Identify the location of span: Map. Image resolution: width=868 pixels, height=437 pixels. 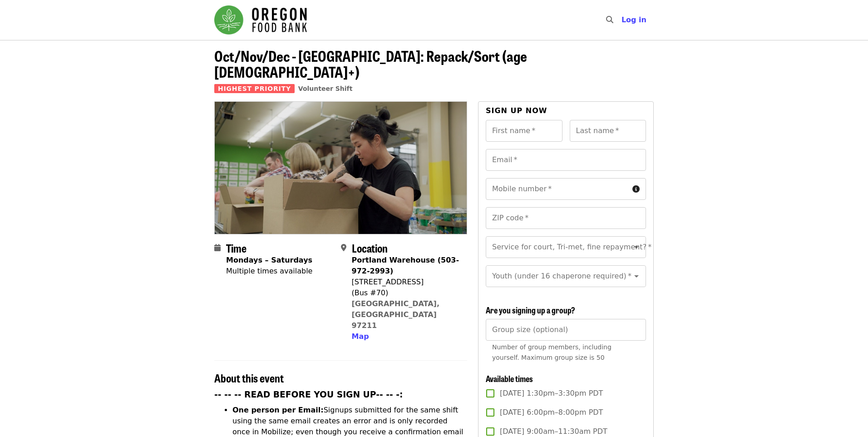
(360, 336).